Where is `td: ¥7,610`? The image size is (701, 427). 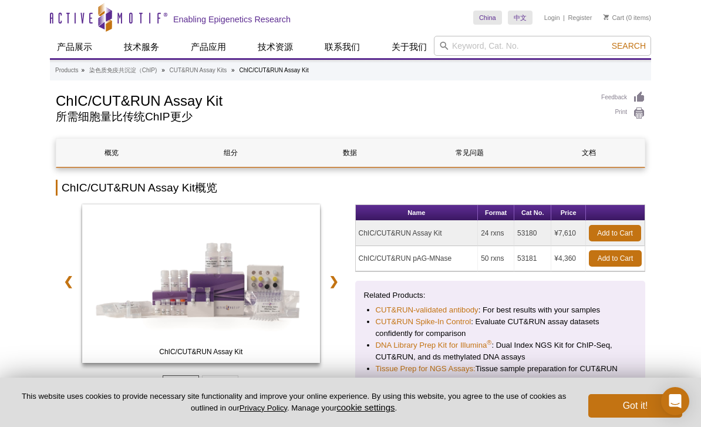
td: ¥7,610 is located at coordinates (568, 233).